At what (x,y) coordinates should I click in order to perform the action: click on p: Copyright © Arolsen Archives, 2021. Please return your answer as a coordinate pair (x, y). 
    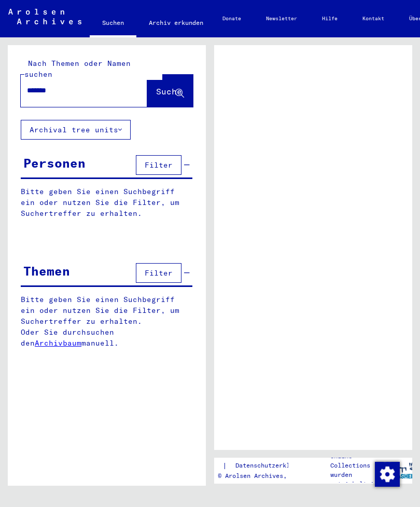
    Looking at the image, I should click on (251, 475).